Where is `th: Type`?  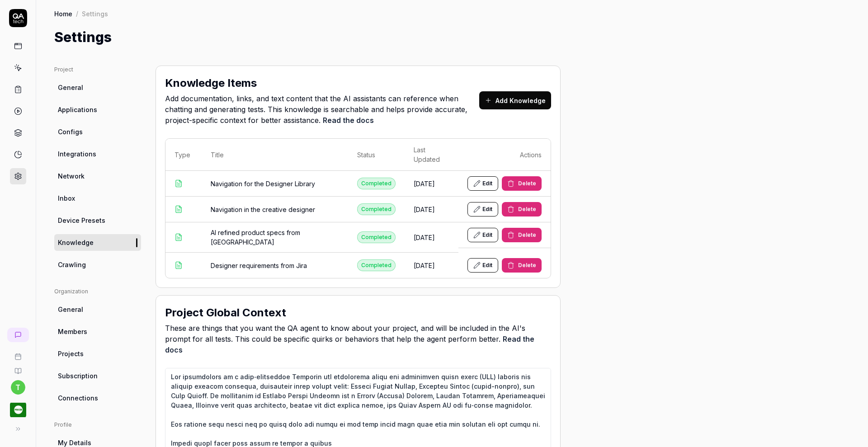 th: Type is located at coordinates (184, 155).